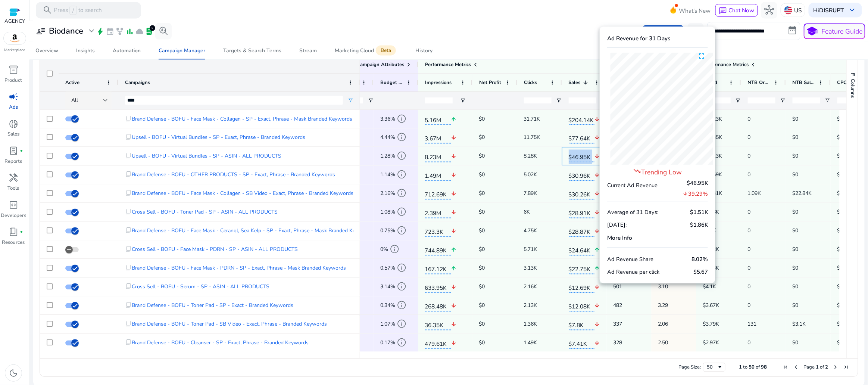 The height and width of the screenshot is (385, 868). What do you see at coordinates (798, 10) in the screenshot?
I see `p: US` at bounding box center [798, 10].